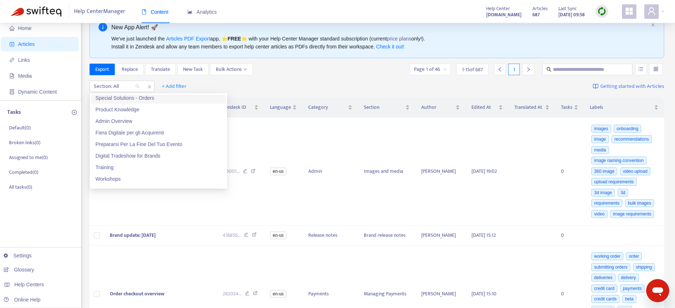  I want to click on button: unordered-list, so click(641, 69).